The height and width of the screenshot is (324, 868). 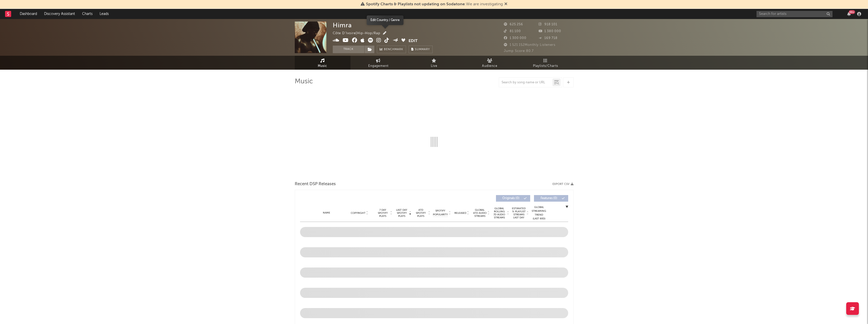 I want to click on span: Originals ( 0 ), so click(x=511, y=198).